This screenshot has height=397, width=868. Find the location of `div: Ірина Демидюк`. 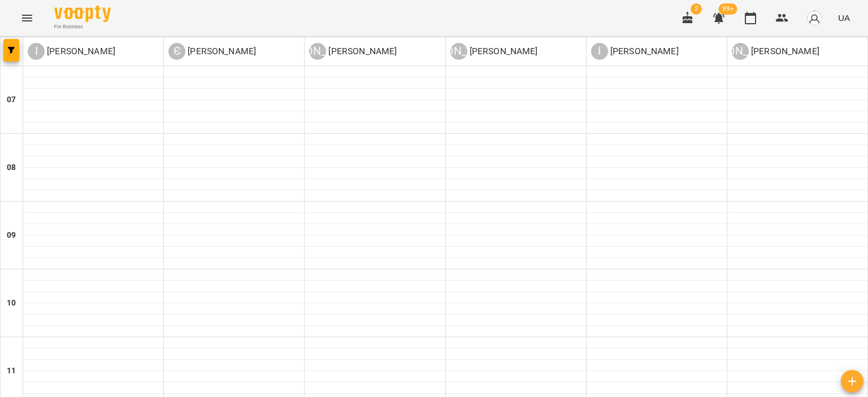

div: Ірина Демидюк is located at coordinates (635, 51).